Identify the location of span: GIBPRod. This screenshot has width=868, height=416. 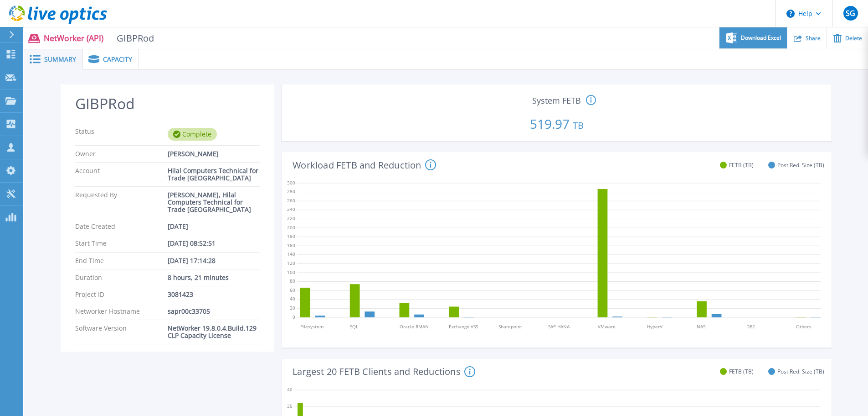
(133, 38).